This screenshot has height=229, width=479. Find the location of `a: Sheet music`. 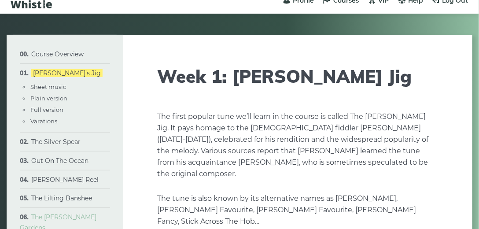

a: Sheet music is located at coordinates (48, 87).